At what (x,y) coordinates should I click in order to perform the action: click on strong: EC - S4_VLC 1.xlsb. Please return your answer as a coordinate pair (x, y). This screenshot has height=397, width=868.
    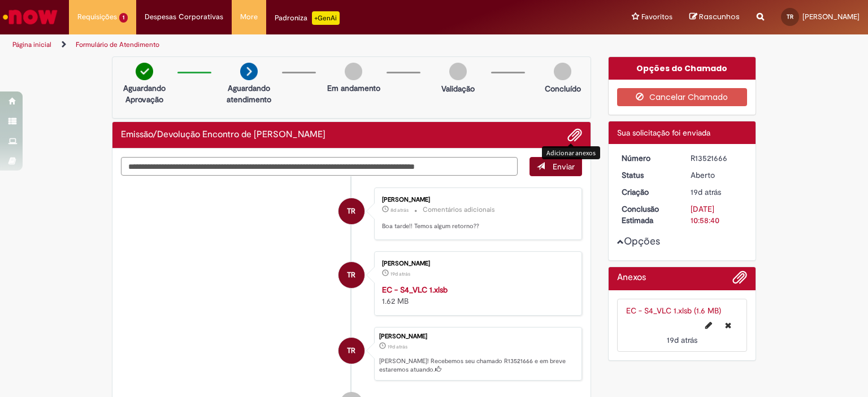
    Looking at the image, I should click on (415, 289).